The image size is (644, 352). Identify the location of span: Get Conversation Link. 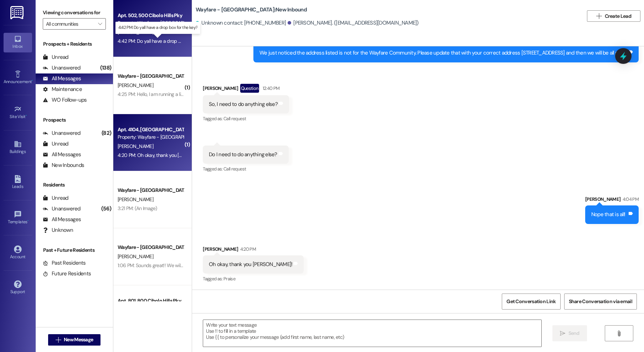
(531, 302).